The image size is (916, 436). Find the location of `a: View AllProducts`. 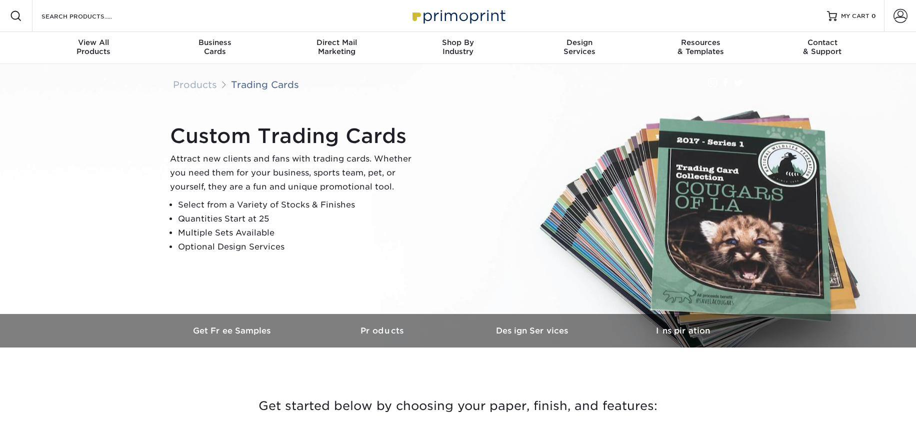

a: View AllProducts is located at coordinates (93, 48).